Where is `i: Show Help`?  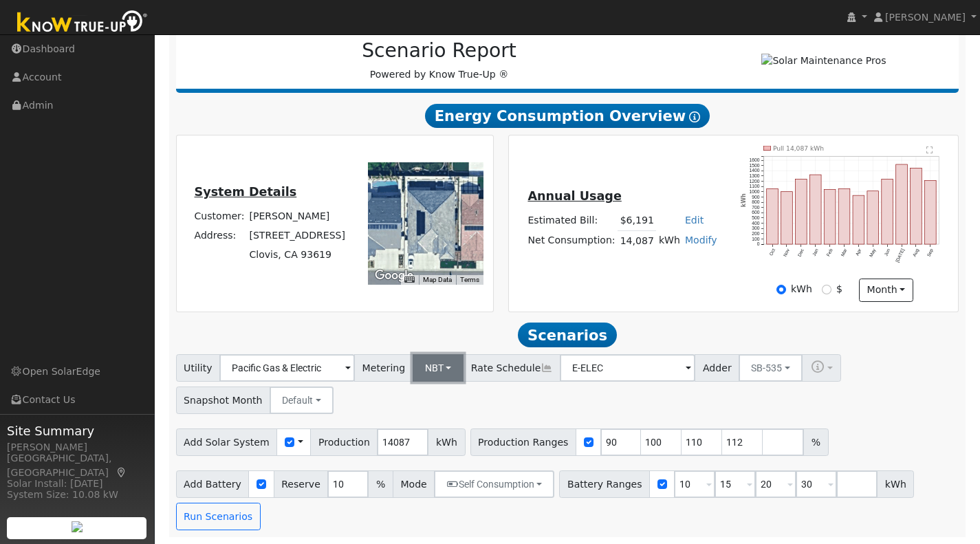 i: Show Help is located at coordinates (695, 117).